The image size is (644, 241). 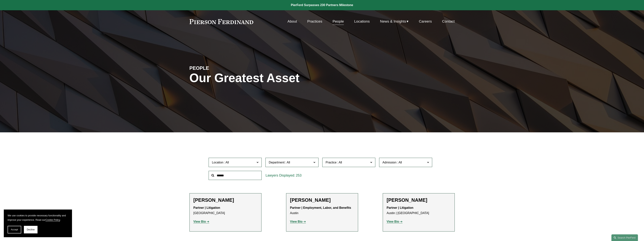 What do you see at coordinates (15, 230) in the screenshot?
I see `button: Accept` at bounding box center [15, 230].